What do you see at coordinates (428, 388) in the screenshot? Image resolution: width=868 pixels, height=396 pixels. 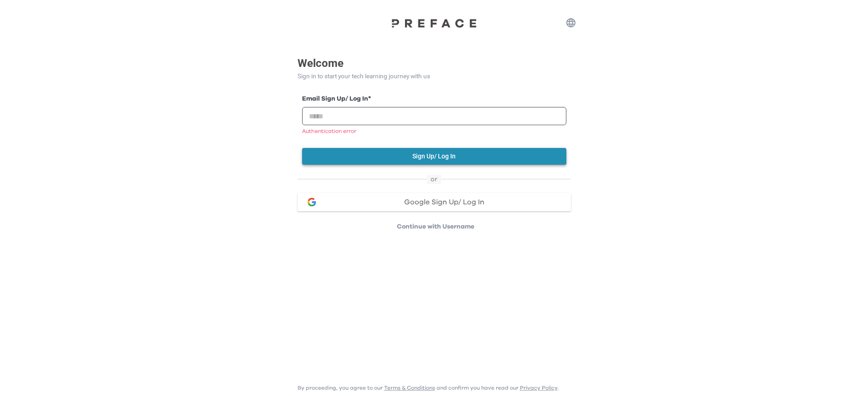 I see `p: By proceeding, you agree to our and confirm you have read our .` at bounding box center [428, 388].